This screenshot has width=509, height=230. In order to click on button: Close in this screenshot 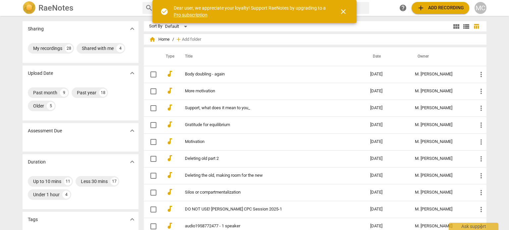, I will do `click(343, 12)`.